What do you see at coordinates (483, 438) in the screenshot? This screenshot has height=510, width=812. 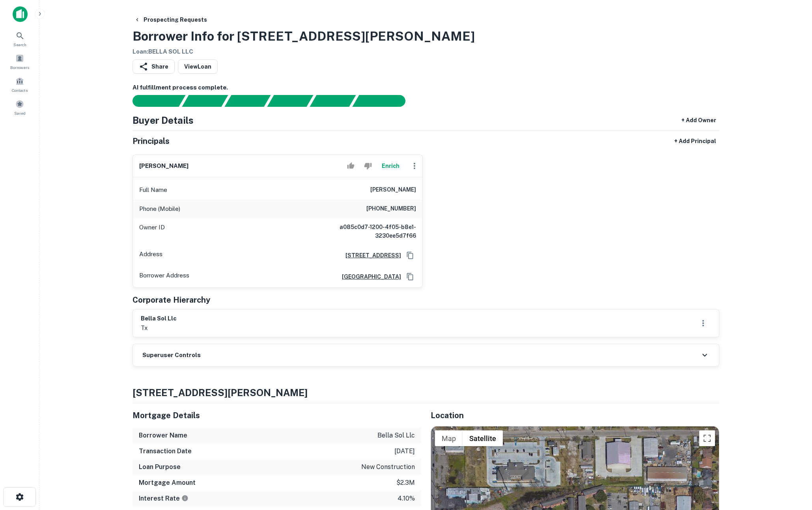 I see `button: Show satellite imagery` at bounding box center [483, 438].